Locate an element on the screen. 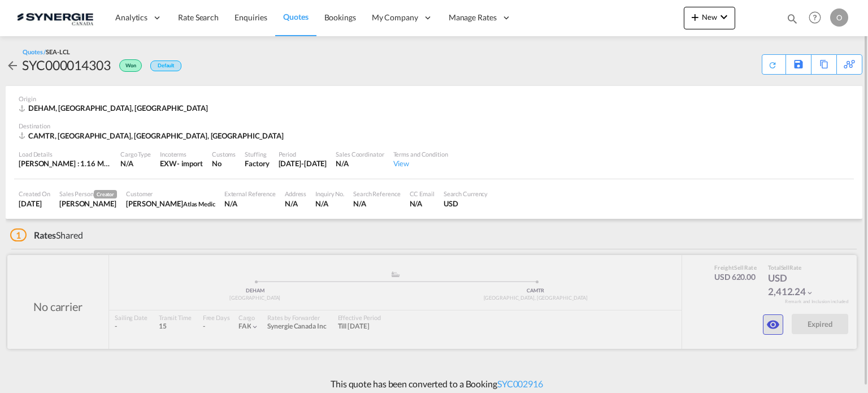  md-icon: icon-plus 400-fg is located at coordinates (695, 17).